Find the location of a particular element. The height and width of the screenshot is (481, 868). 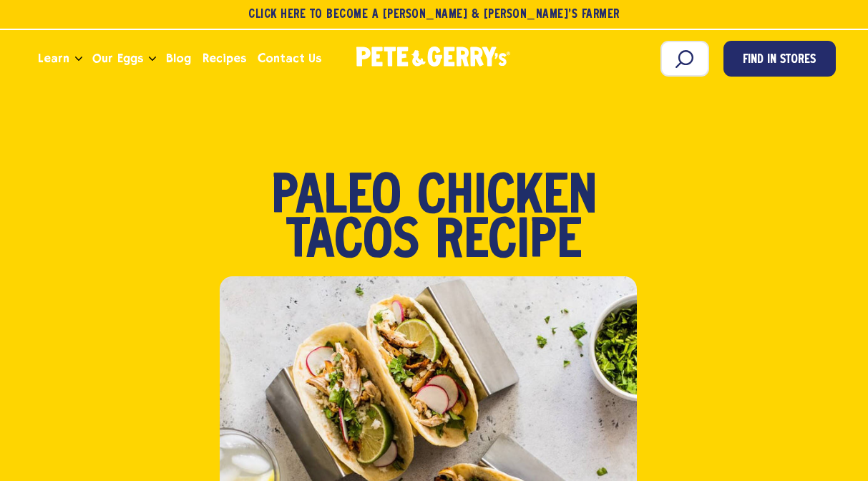

span: Recipes is located at coordinates (224, 58).